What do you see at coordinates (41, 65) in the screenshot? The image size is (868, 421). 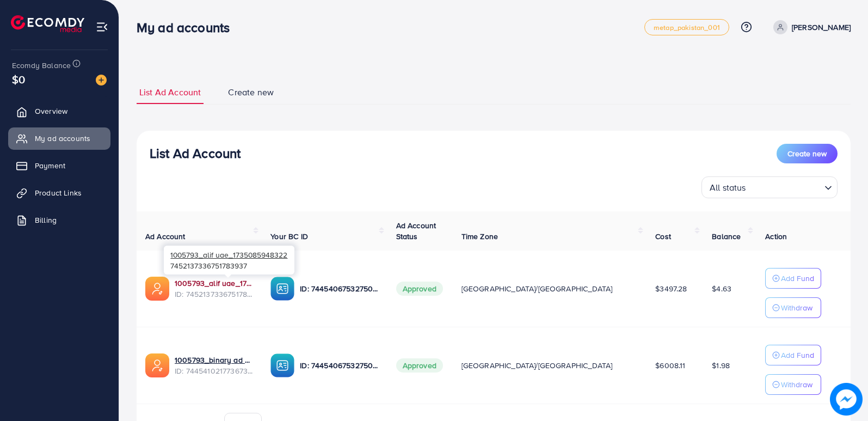 I see `span: Ecomdy Balance` at bounding box center [41, 65].